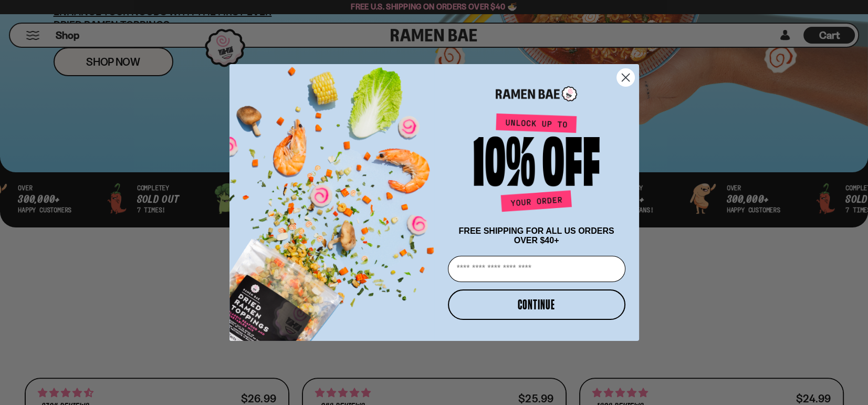  What do you see at coordinates (536, 164) in the screenshot?
I see `img: Unlock up to 10% off` at bounding box center [536, 164].